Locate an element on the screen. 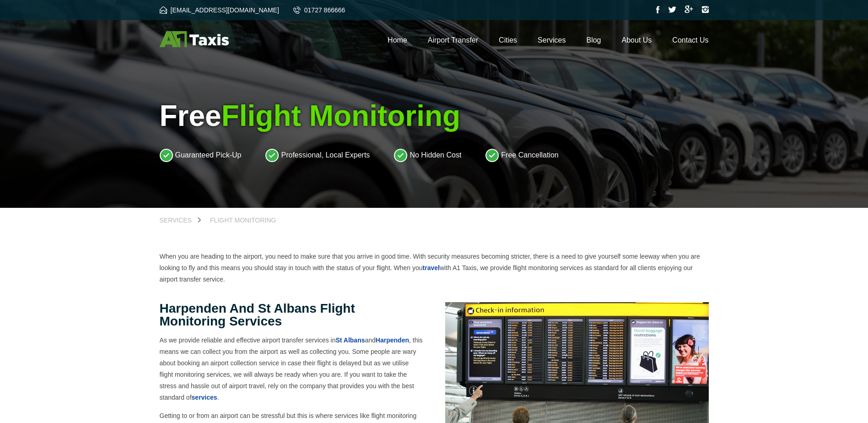 The image size is (868, 423). li: Guaranteed Pick-Up is located at coordinates (201, 155).